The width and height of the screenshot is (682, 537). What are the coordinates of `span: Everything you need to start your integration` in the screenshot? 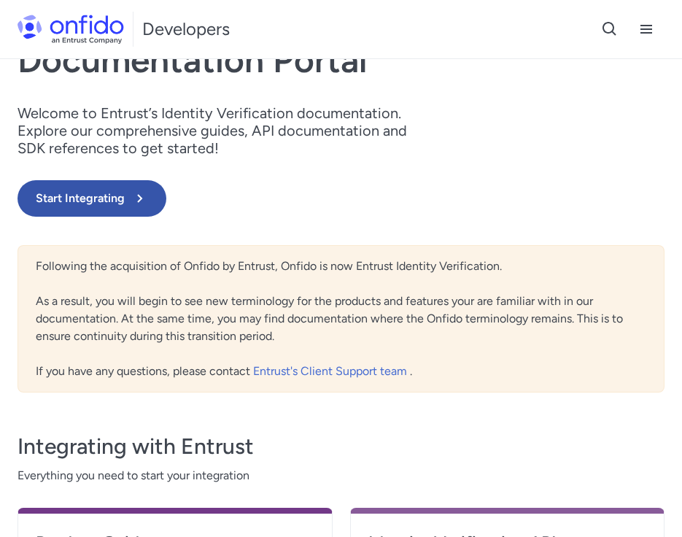 It's located at (341, 476).